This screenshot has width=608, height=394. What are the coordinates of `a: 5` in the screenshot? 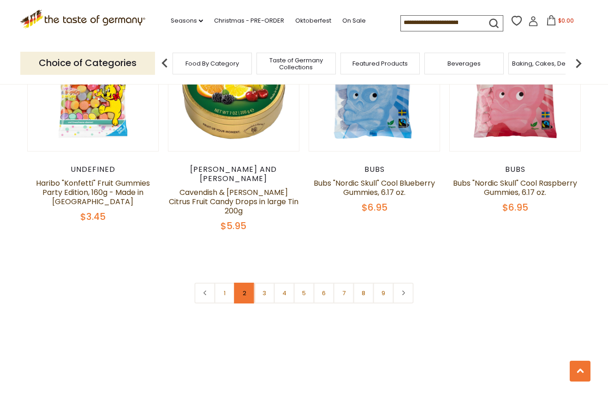 It's located at (304, 293).